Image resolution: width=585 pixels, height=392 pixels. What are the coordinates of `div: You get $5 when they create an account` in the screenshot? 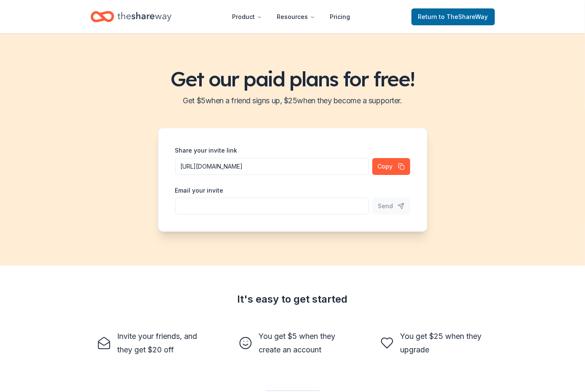 It's located at (303, 343).